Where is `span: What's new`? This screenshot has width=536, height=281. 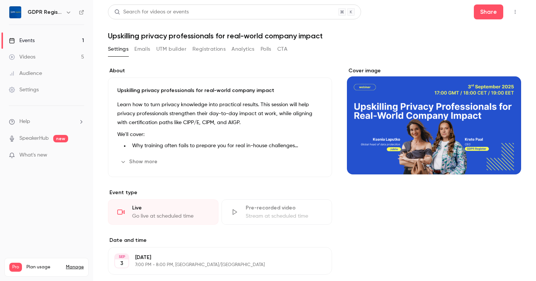
span: What's new is located at coordinates (33, 155).